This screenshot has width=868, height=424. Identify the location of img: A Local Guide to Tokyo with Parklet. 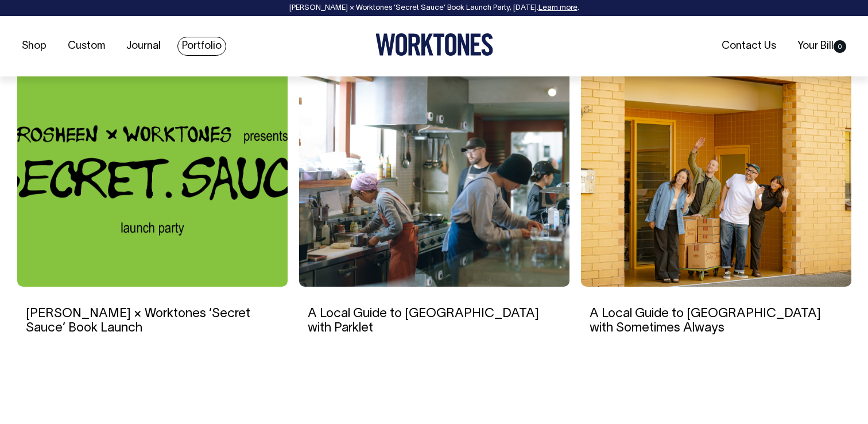
(434, 178).